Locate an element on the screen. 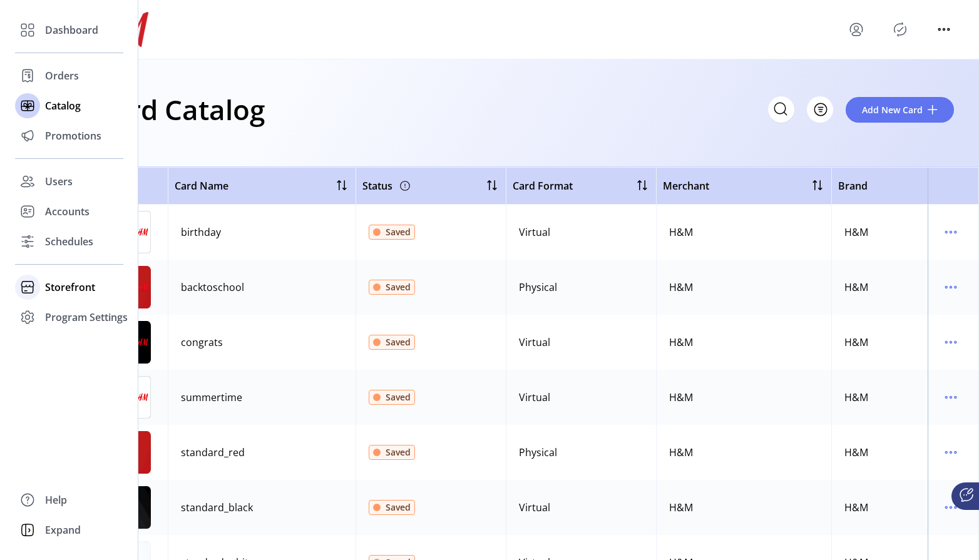 Image resolution: width=979 pixels, height=560 pixels. span: Accounts is located at coordinates (67, 212).